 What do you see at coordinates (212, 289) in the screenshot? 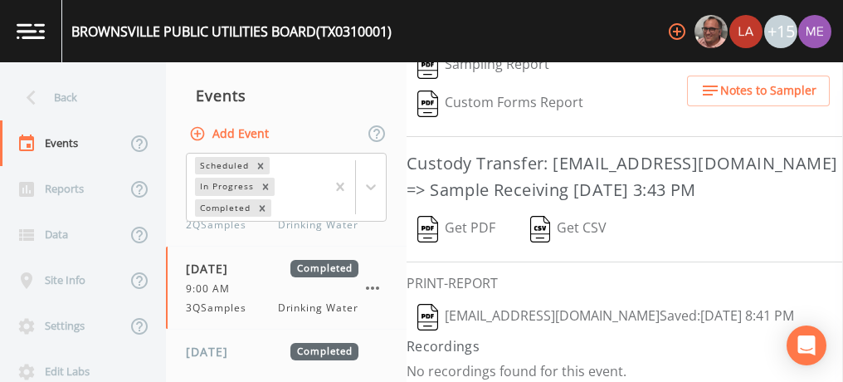
I see `span: 9:00 AM` at bounding box center [212, 289].